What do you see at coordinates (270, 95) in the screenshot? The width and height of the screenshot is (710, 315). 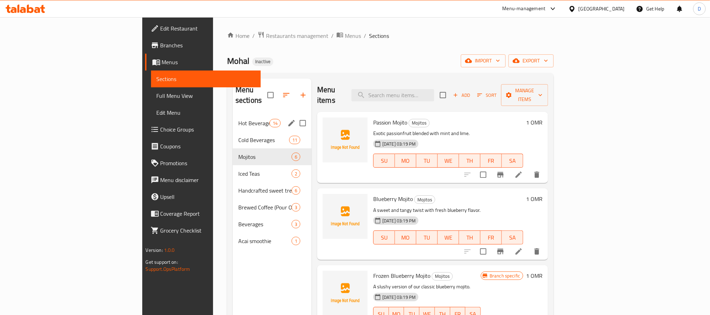 I see `span: Select all sections` at bounding box center [270, 95].